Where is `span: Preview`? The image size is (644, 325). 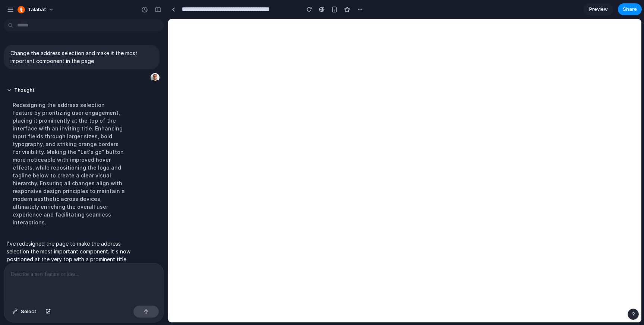
span: Preview is located at coordinates (599, 10).